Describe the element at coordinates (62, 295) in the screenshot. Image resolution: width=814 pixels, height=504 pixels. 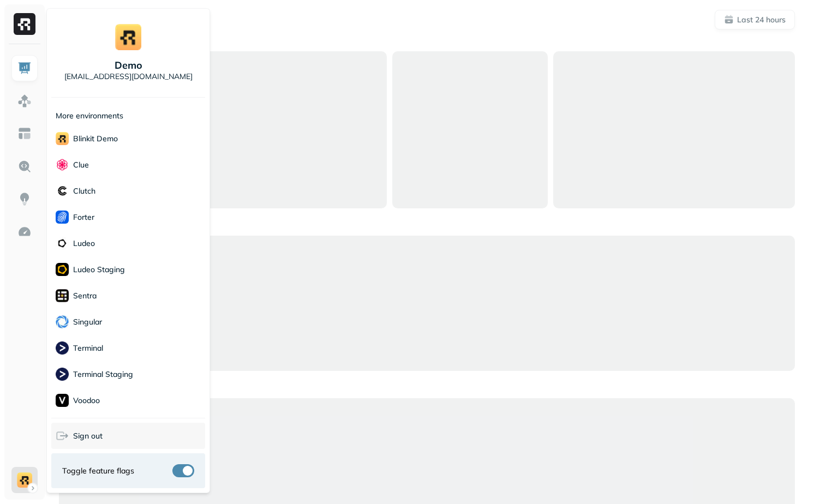
I see `img: Sentra` at that location.